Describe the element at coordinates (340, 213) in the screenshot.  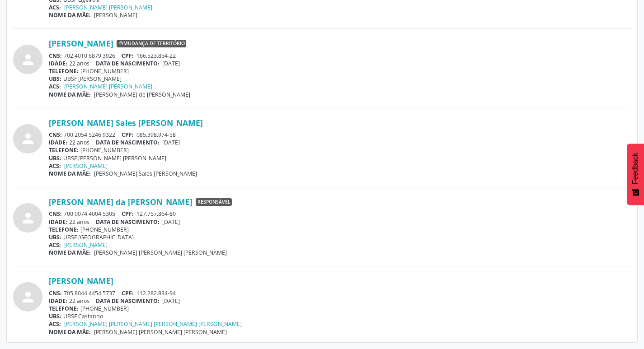
I see `div: 700 0074 4004 5305` at that location.